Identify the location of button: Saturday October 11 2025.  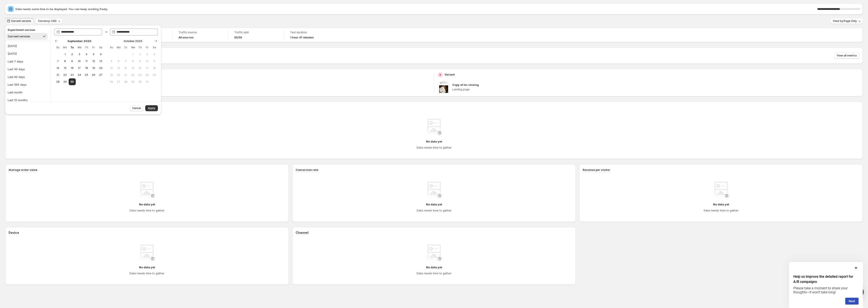
(154, 61).